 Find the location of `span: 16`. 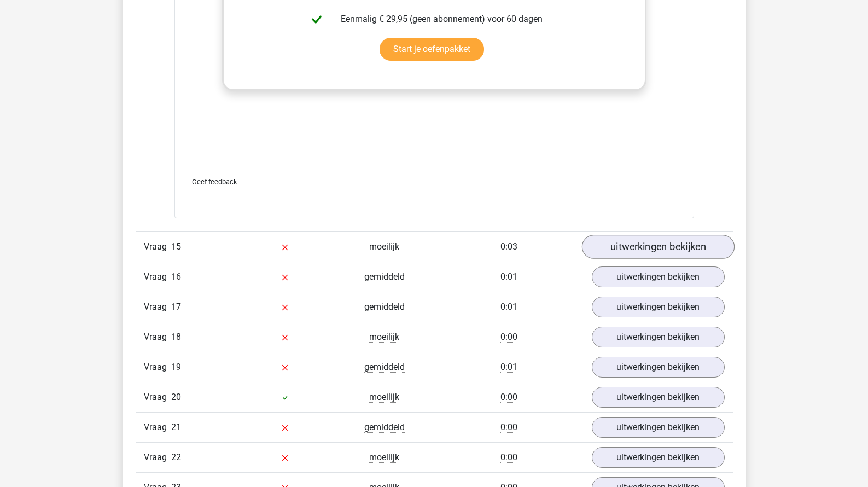

span: 16 is located at coordinates (176, 276).